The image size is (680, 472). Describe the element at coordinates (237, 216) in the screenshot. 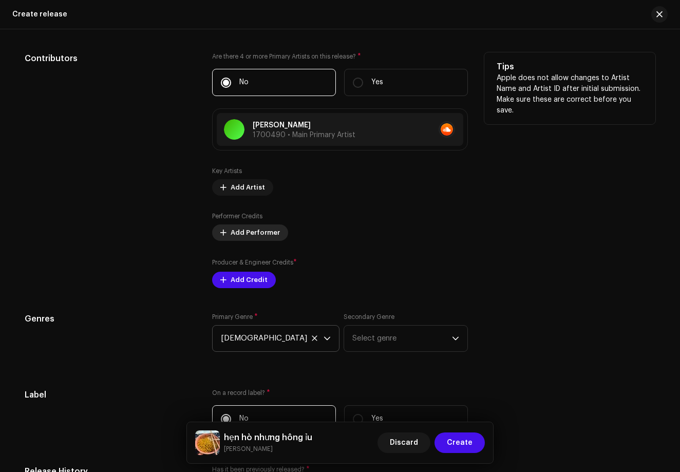

I see `label: Performer Credits` at that location.